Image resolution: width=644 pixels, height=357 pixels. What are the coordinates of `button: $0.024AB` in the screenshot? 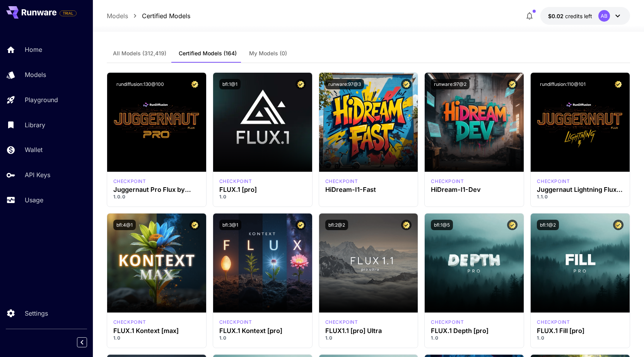 It's located at (585, 16).